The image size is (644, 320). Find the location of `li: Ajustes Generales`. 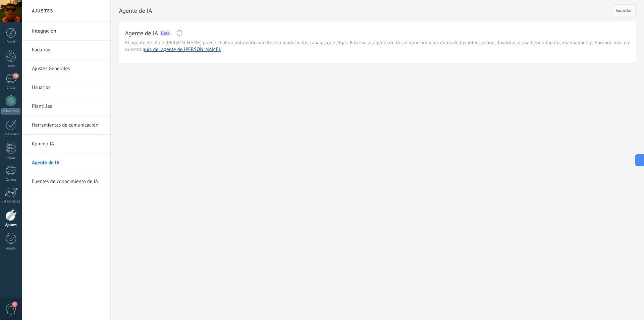

li: Ajustes Generales is located at coordinates (66, 69).